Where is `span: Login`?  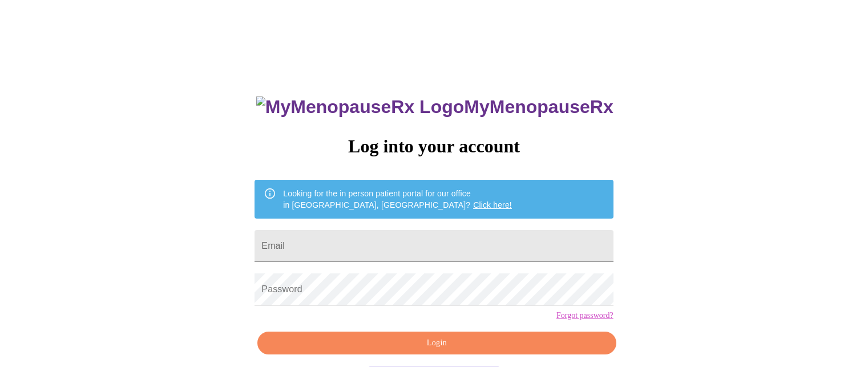
span: Login is located at coordinates (437, 343).